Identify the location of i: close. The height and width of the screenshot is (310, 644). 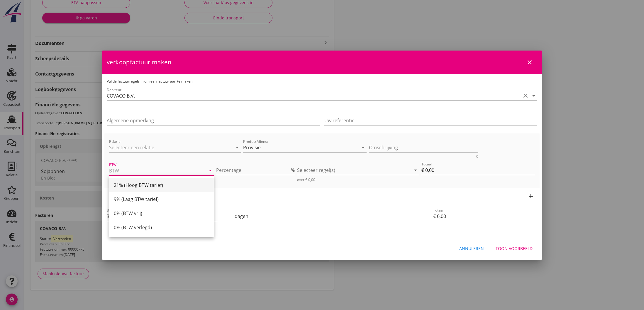
(530, 62).